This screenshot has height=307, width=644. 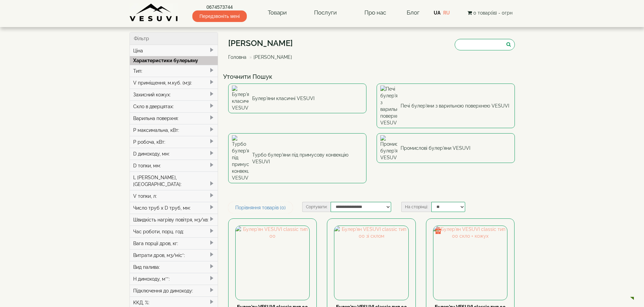 What do you see at coordinates (437, 13) in the screenshot?
I see `a: UA` at bounding box center [437, 13].